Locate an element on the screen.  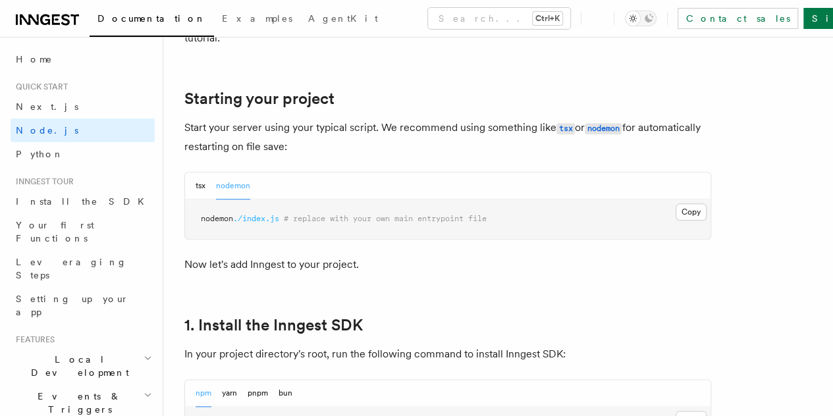
kbd: Ctrl+K is located at coordinates (548, 18).